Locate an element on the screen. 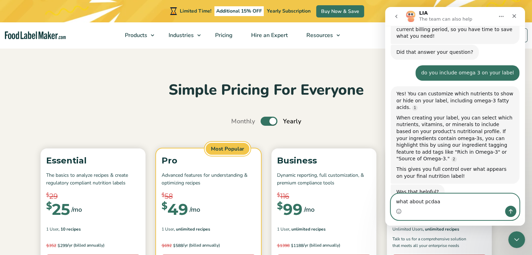 The width and height of the screenshot is (532, 255). span: 299 is located at coordinates (57, 246).